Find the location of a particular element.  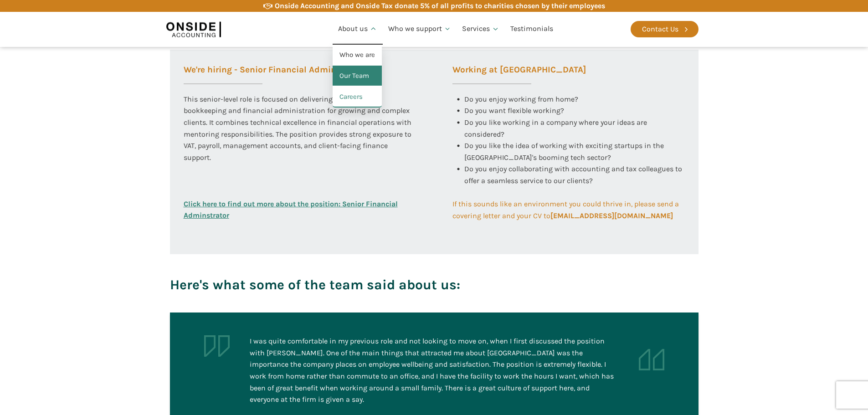

img: Onside Accounting is located at coordinates (193, 29).